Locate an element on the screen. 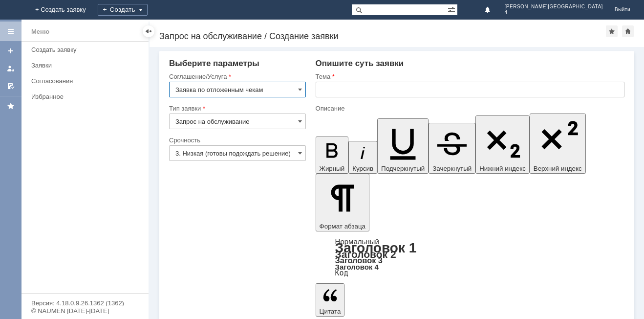  span: Жирный is located at coordinates (332, 168).